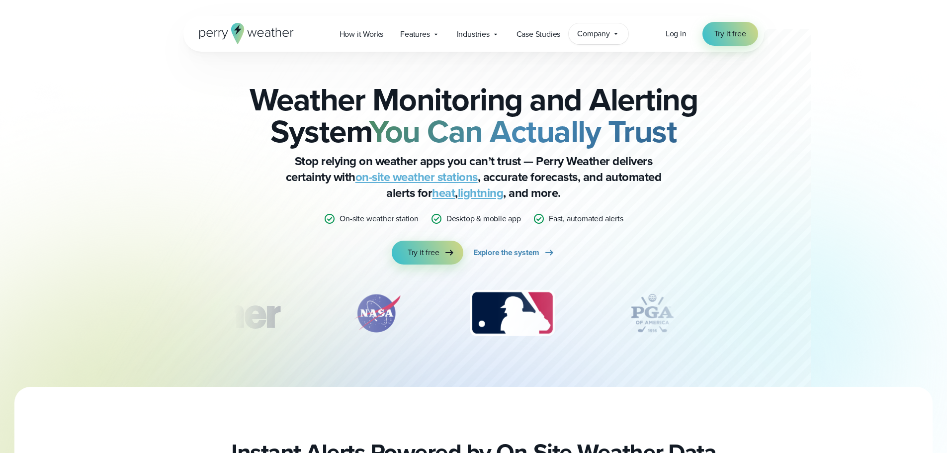 This screenshot has width=947, height=453. What do you see at coordinates (652, 313) in the screenshot?
I see `div: 4 of 12` at bounding box center [652, 313].